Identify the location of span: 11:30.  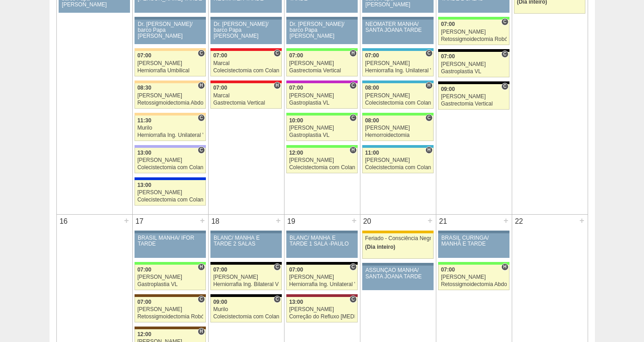
(144, 121).